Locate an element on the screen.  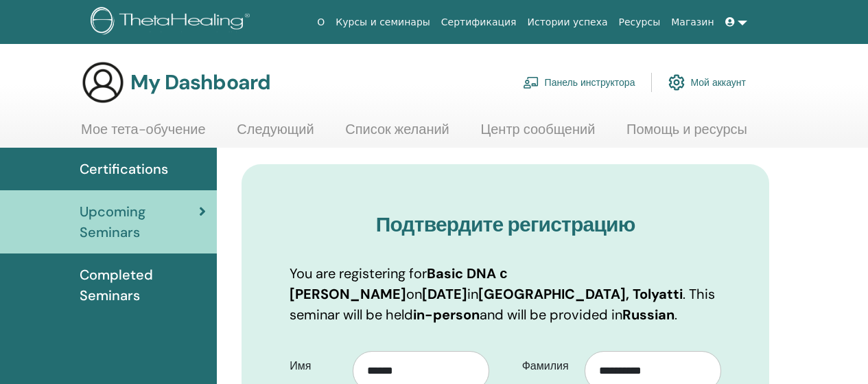
span: Completed Seminars is located at coordinates (143, 285).